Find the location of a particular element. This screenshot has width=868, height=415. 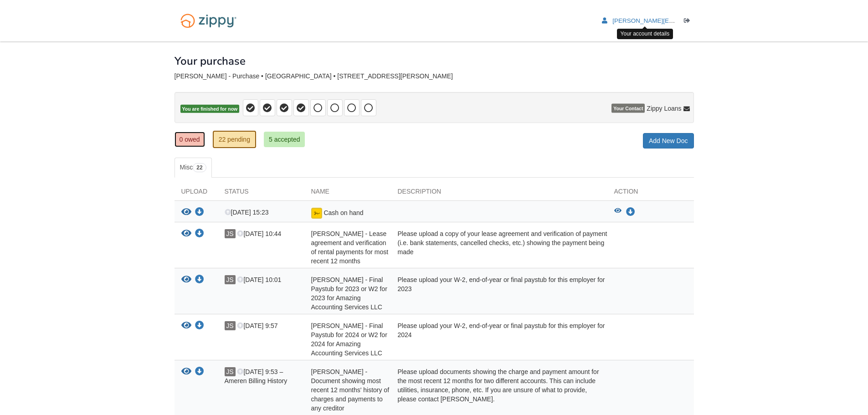

a: Misc is located at coordinates (193, 167).